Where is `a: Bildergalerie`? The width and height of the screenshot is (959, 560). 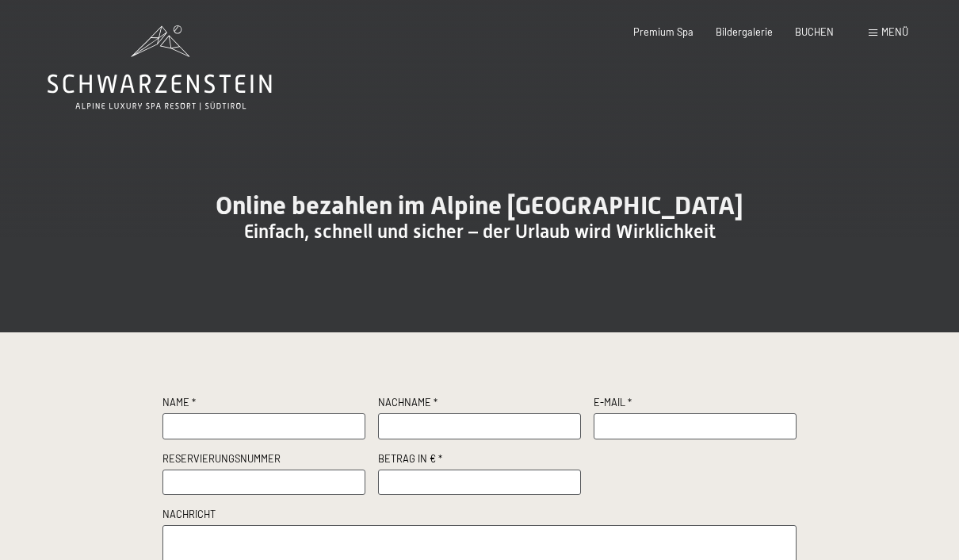
a: Bildergalerie is located at coordinates (744, 32).